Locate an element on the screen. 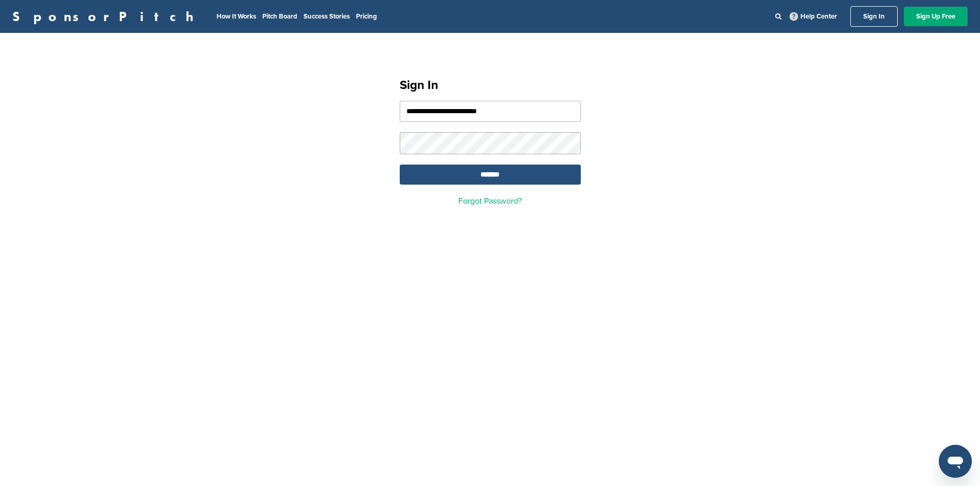 The image size is (980, 486). a: How It Works is located at coordinates (236, 16).